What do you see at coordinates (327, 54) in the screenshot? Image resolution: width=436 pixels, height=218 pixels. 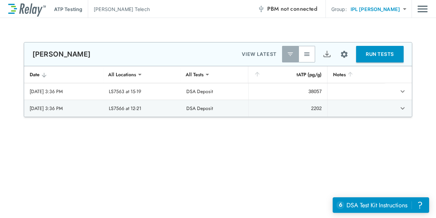 I see `button: Export` at bounding box center [327, 54].